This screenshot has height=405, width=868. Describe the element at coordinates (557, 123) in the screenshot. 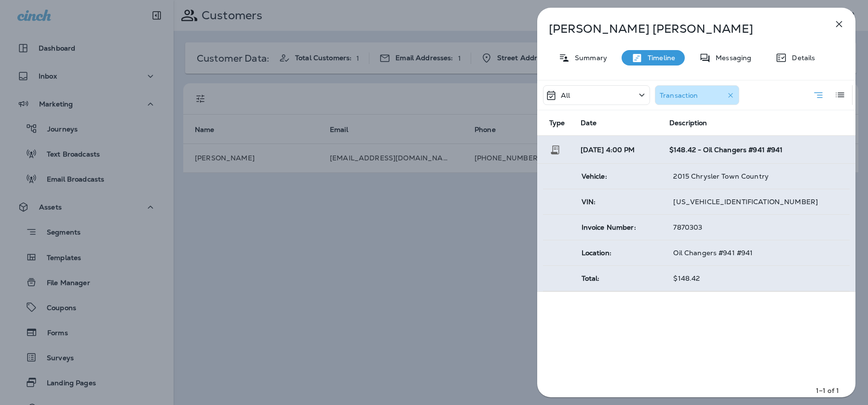

I see `span: Type` at that location.